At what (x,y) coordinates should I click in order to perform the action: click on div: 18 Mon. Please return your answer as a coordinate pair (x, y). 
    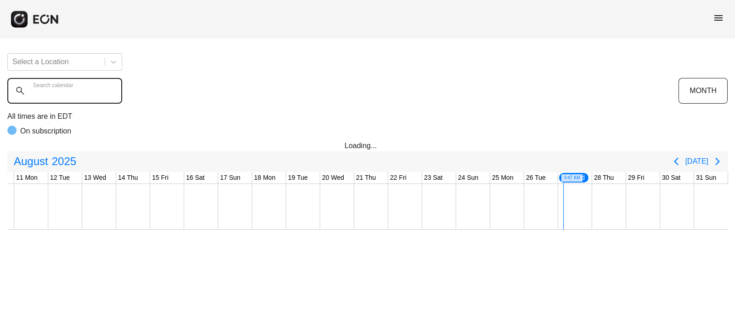
    Looking at the image, I should click on (265, 178).